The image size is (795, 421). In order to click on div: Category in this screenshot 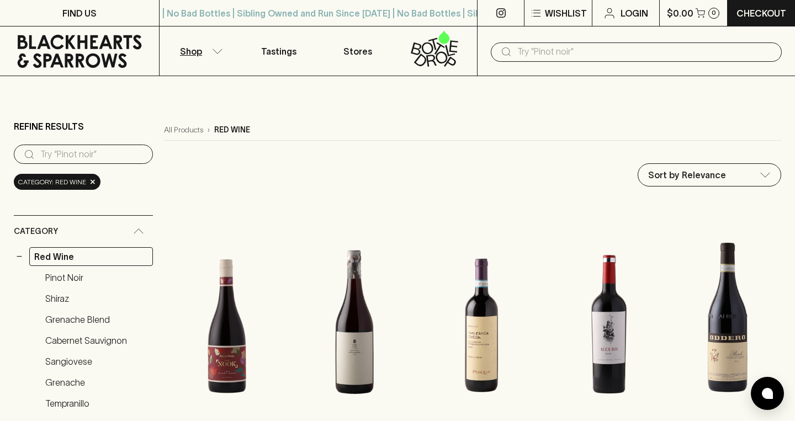, I will do `click(83, 231)`.